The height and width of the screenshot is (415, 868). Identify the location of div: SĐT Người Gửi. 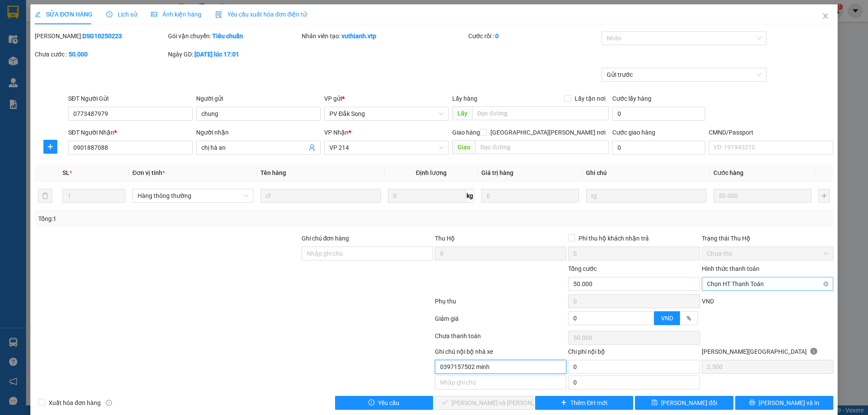
(131, 99).